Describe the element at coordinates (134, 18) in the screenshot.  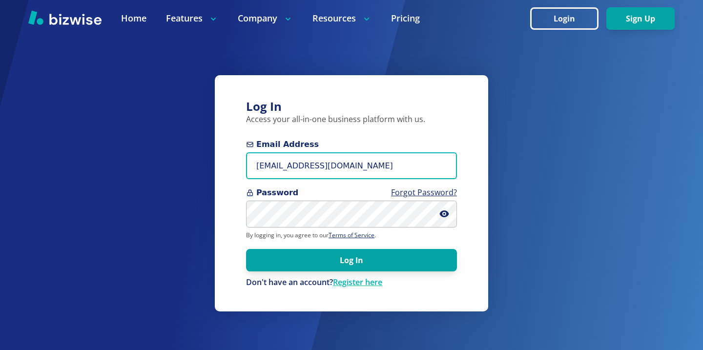
I see `a: Home` at that location.